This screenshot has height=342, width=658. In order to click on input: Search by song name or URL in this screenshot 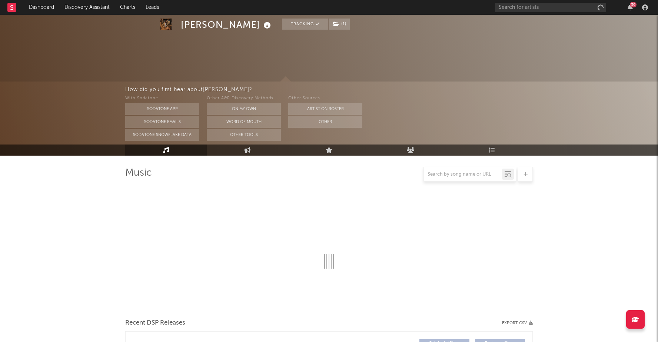, I will do `click(463, 174)`.